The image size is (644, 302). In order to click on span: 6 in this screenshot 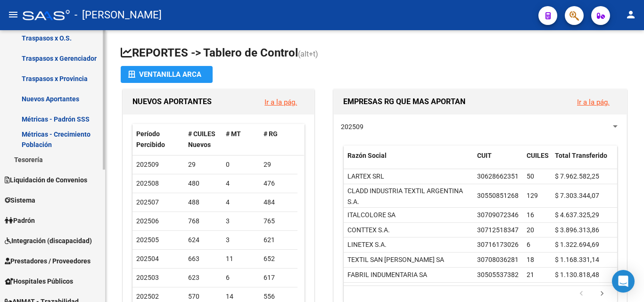, I will do `click(528, 245)`.